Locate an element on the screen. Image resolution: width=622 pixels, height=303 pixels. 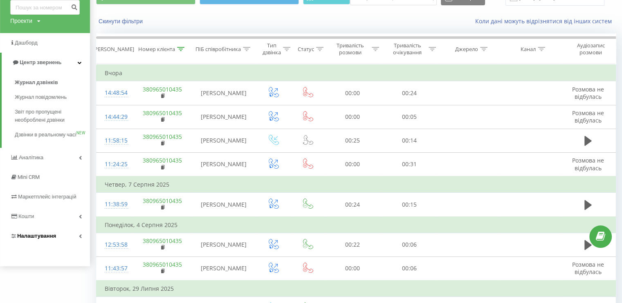
span: Дашборд is located at coordinates (26, 43).